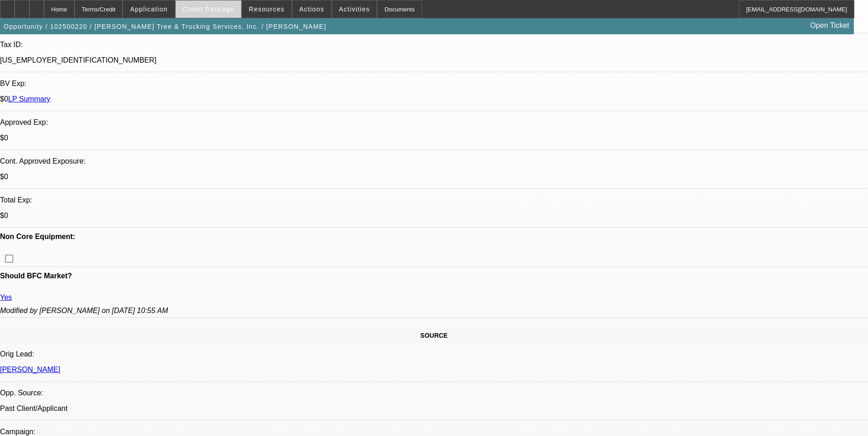  What do you see at coordinates (149, 9) in the screenshot?
I see `button: Application` at bounding box center [149, 9].